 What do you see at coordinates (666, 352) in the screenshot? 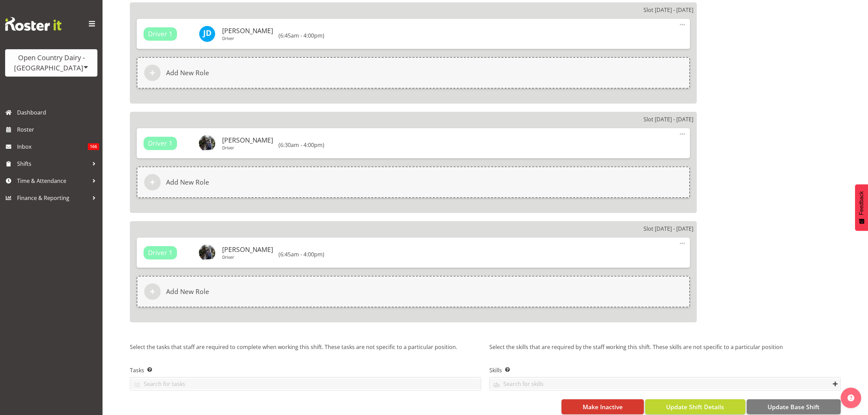
I see `p: Select the skills that are required by the staff working this shift. These skills are not specifi...` at bounding box center [666, 352].